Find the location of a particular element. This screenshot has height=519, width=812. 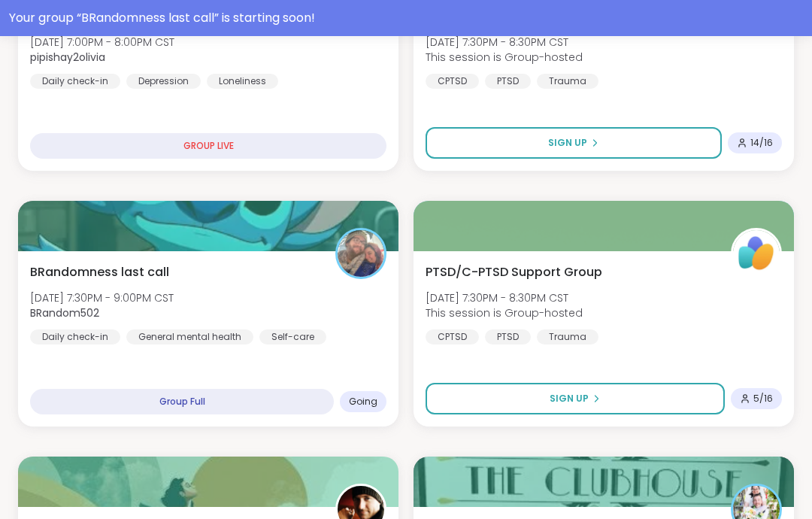

div: Loneliness is located at coordinates (242, 81).